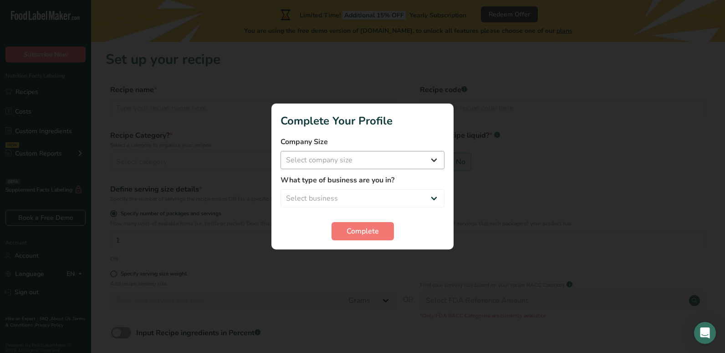  Describe the element at coordinates (363, 231) in the screenshot. I see `button: Complete` at that location.